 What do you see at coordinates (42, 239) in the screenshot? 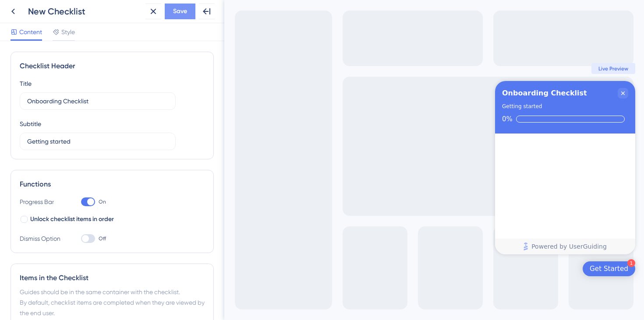
I see `div: Dismiss Option` at bounding box center [42, 239].